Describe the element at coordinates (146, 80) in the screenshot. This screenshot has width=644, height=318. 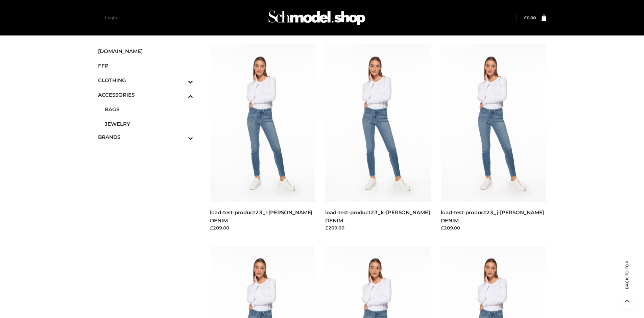
I see `span: CLOTHING` at that location.